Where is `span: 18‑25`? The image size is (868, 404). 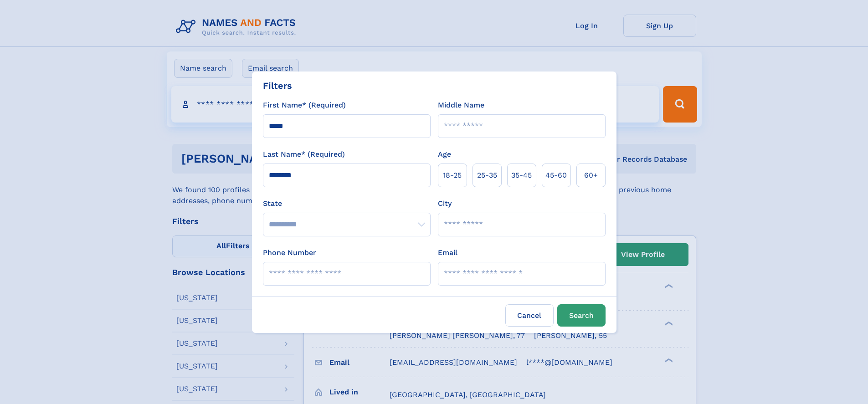 span: 18‑25 is located at coordinates (452, 175).